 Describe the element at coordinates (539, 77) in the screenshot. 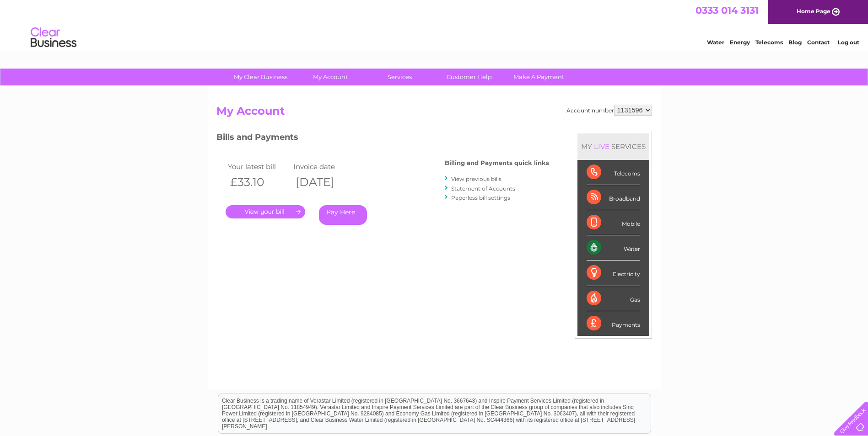

I see `a: Make A Payment` at that location.